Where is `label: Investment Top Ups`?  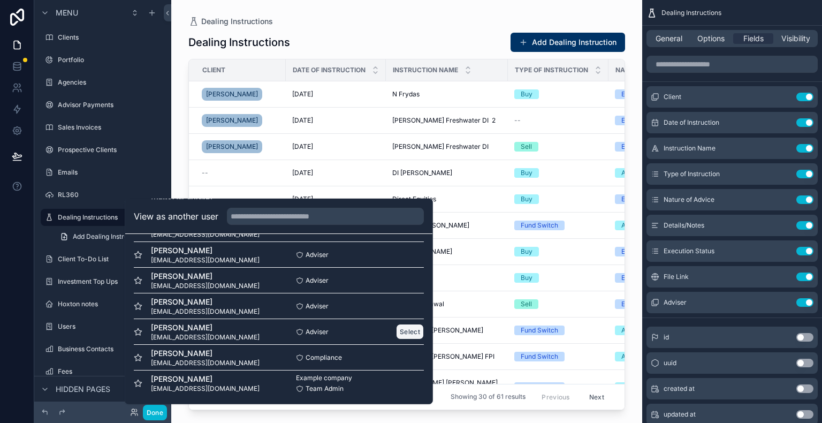
label: Investment Top Ups is located at coordinates (110, 282).